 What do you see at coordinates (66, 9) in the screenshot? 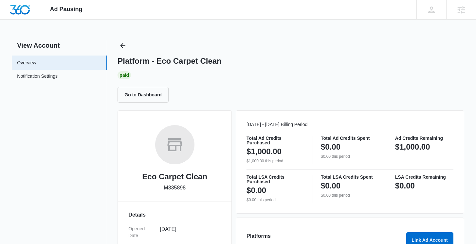
I see `span: Ad Pausing` at bounding box center [66, 9].